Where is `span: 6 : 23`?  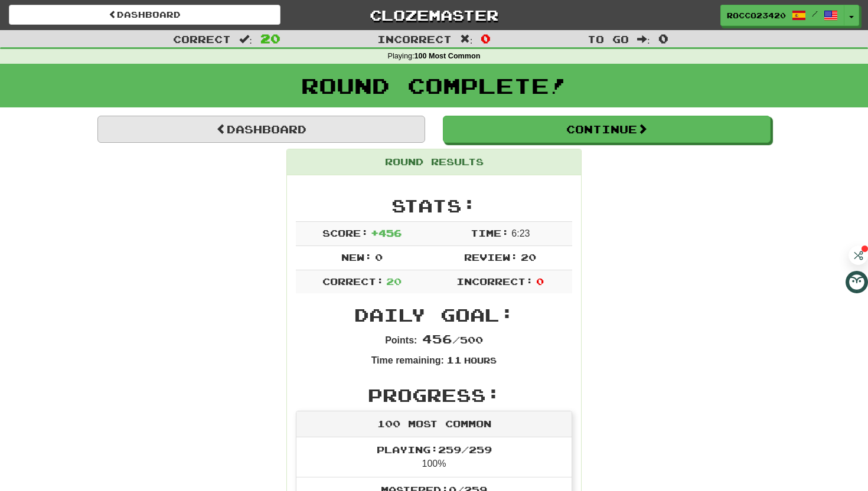
span: 6 : 23 is located at coordinates (520, 233).